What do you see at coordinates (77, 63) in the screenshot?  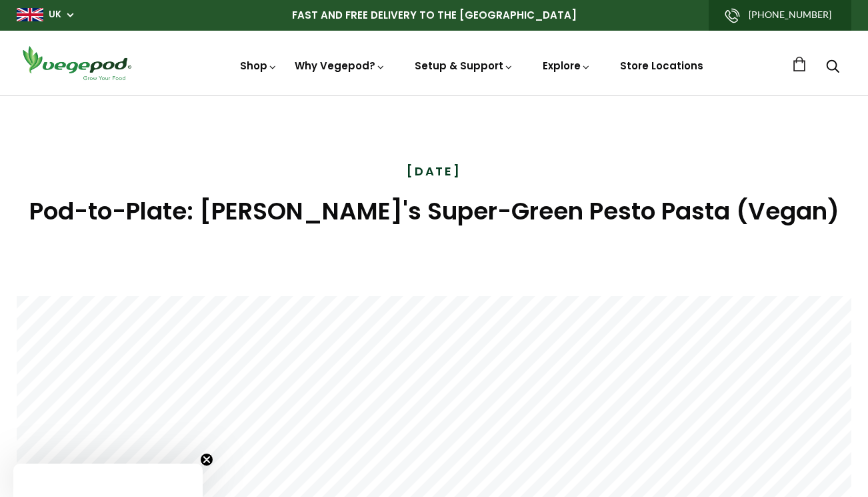 I see `img: Vegepod` at bounding box center [77, 63].